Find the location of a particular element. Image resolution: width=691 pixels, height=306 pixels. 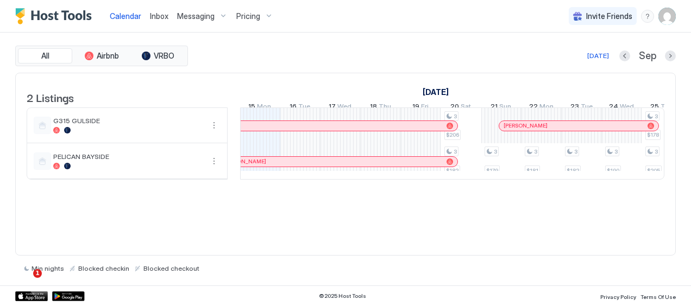

a: September 21, 2025 is located at coordinates (501, 108).